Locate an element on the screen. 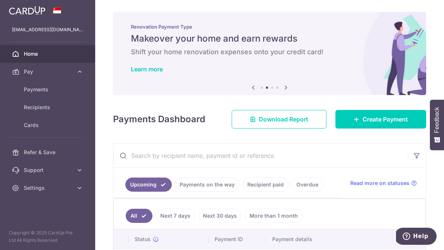  a: Download Report is located at coordinates (279, 119).